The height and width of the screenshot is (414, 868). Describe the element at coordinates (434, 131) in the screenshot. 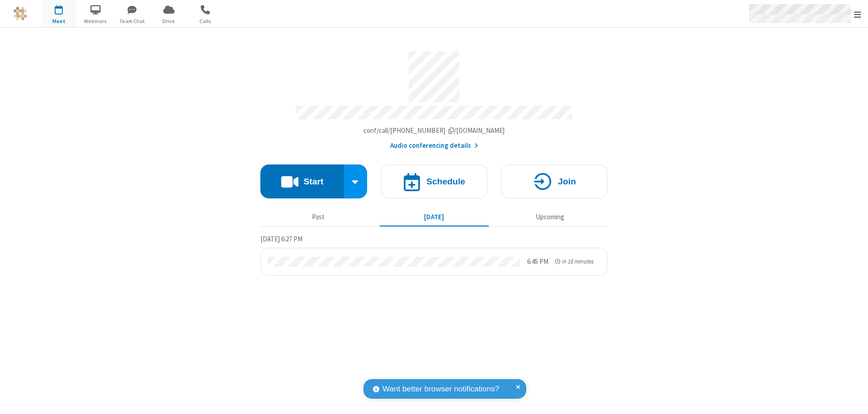

I see `button: Copy my meeting room linkCopy my meeting room link` at that location.